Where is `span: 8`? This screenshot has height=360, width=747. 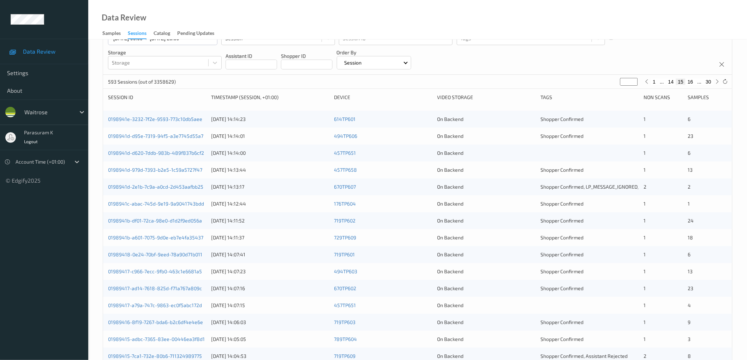
span: 8 is located at coordinates (689, 356).